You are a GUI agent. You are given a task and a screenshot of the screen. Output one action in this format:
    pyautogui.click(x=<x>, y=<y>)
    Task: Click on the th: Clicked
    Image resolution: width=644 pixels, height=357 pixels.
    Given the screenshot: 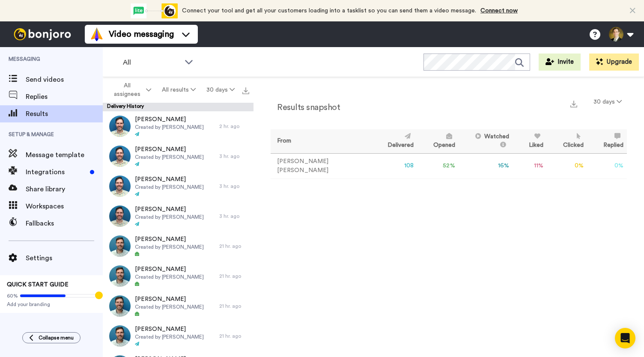 What is the action you would take?
    pyautogui.click(x=567, y=141)
    